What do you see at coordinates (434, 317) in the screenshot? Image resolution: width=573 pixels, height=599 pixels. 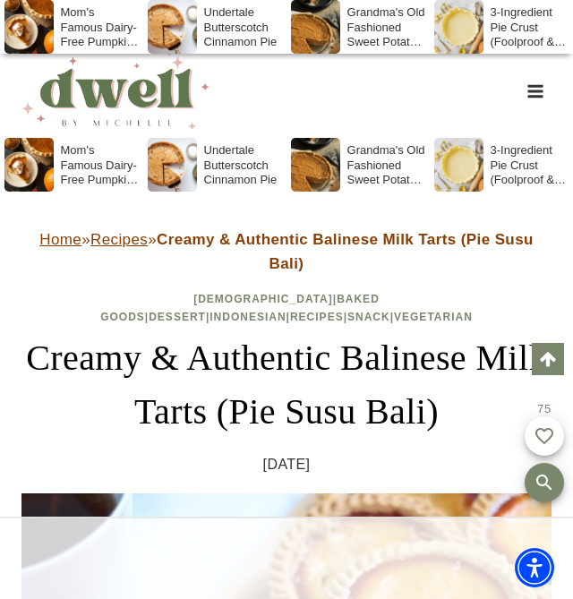 I see `a: Vegetarian` at bounding box center [434, 317].